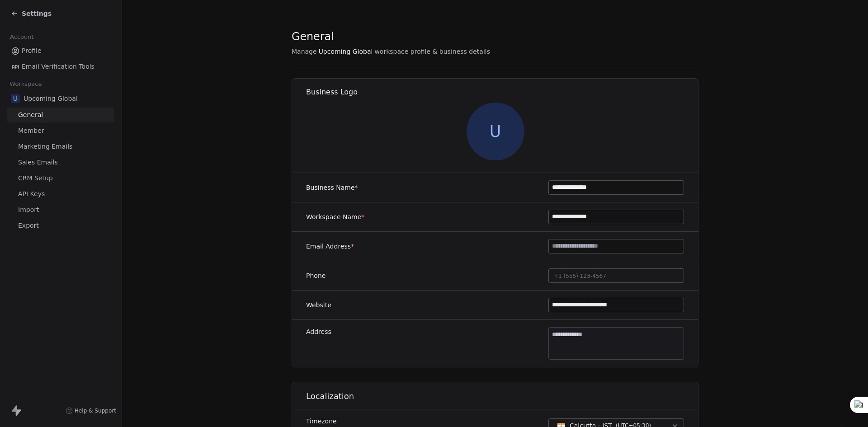 This screenshot has height=427, width=868. I want to click on label: Timezone, so click(370, 421).